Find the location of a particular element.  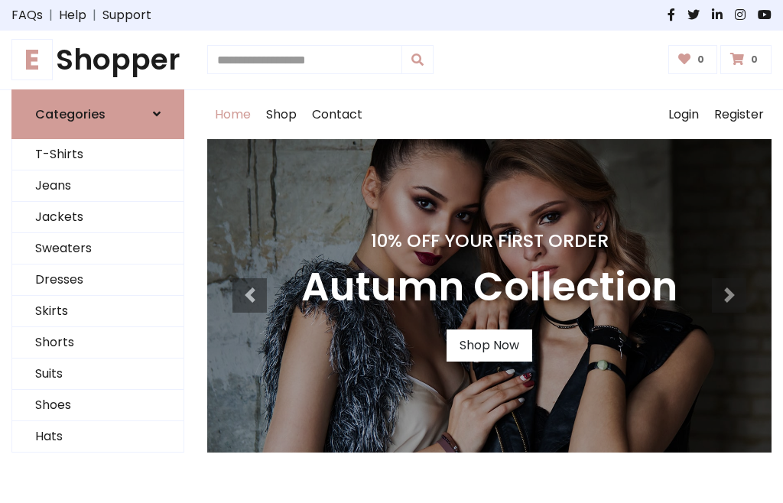

a: Shorts is located at coordinates (98, 343).